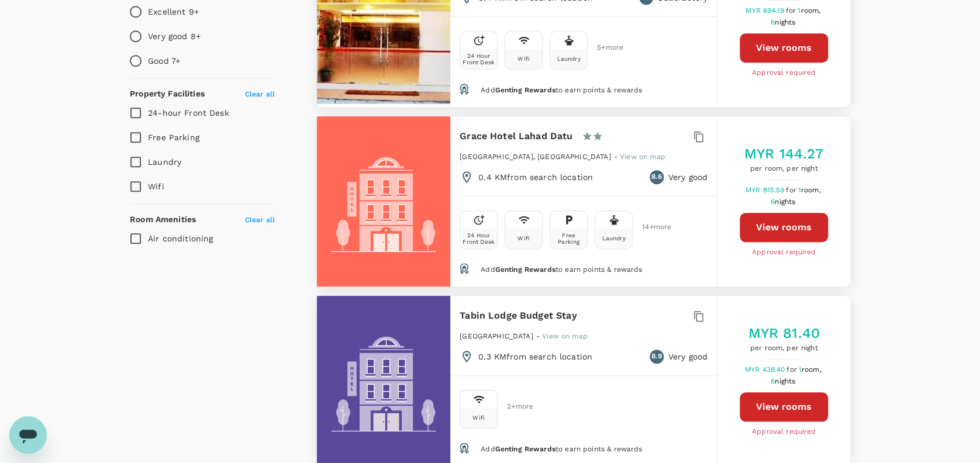 The width and height of the screenshot is (980, 463). What do you see at coordinates (164, 61) in the screenshot?
I see `p: Good 7+` at bounding box center [164, 61].